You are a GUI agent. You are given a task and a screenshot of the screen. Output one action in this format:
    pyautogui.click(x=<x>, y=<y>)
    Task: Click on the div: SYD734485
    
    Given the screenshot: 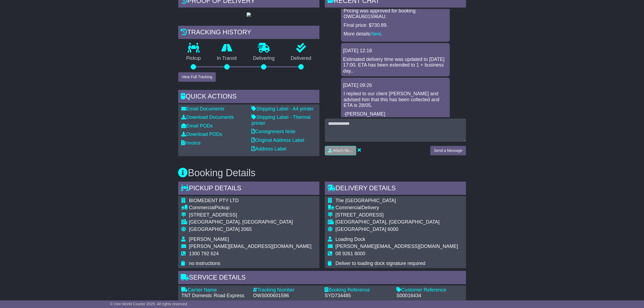 What is the action you would take?
    pyautogui.click(x=358, y=296)
    